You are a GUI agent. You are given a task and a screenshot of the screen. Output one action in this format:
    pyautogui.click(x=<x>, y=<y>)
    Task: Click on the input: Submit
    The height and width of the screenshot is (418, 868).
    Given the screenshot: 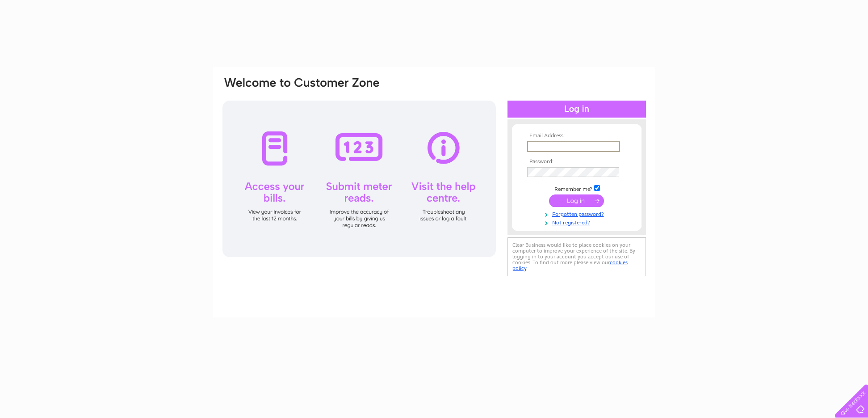 What is the action you would take?
    pyautogui.click(x=576, y=200)
    